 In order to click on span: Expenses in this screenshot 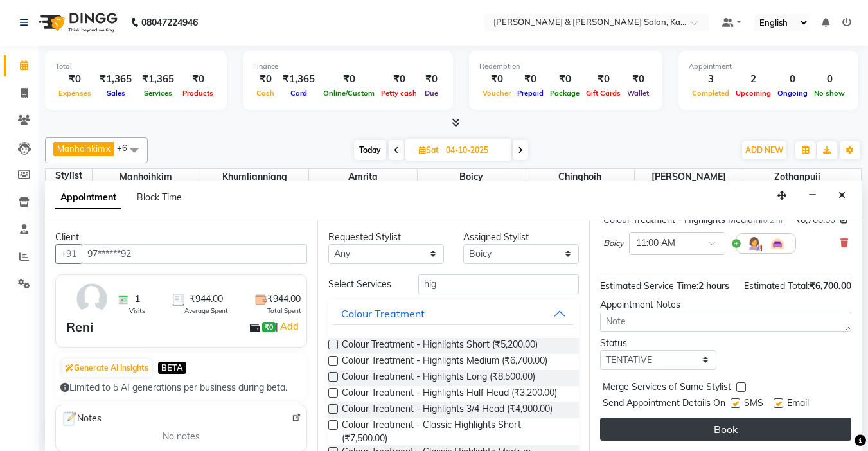, I will do `click(75, 93)`.